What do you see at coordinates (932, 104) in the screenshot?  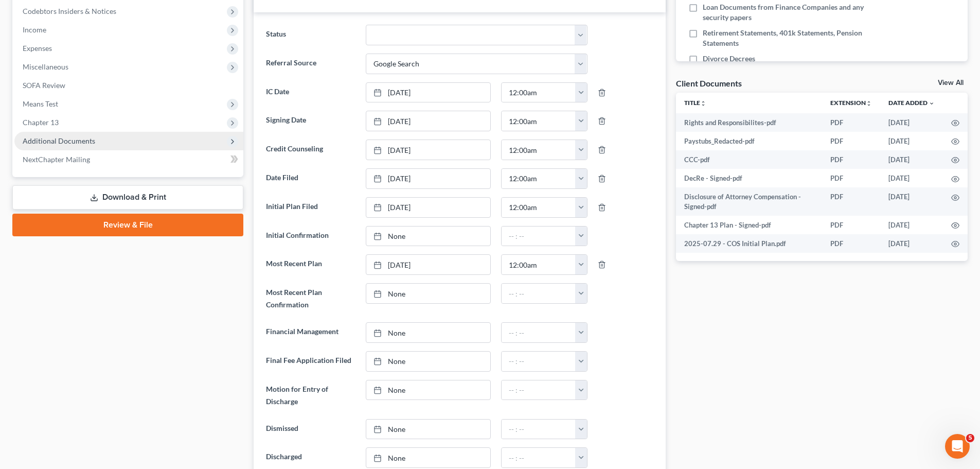 I see `i: expand_more` at bounding box center [932, 104].